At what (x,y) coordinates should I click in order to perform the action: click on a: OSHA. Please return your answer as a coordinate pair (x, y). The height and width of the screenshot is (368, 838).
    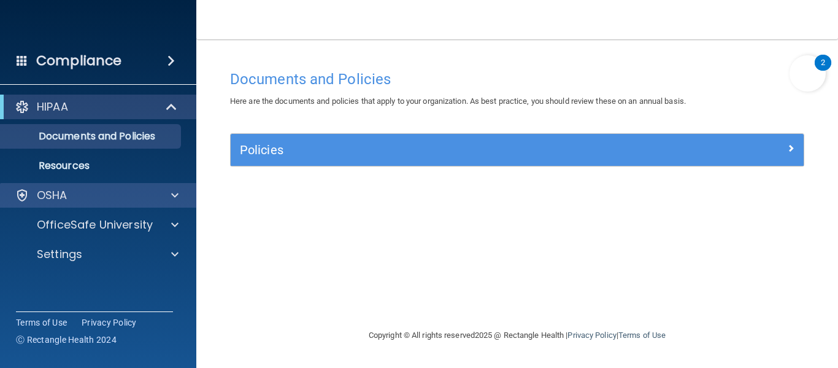
    Looking at the image, I should click on (96, 195).